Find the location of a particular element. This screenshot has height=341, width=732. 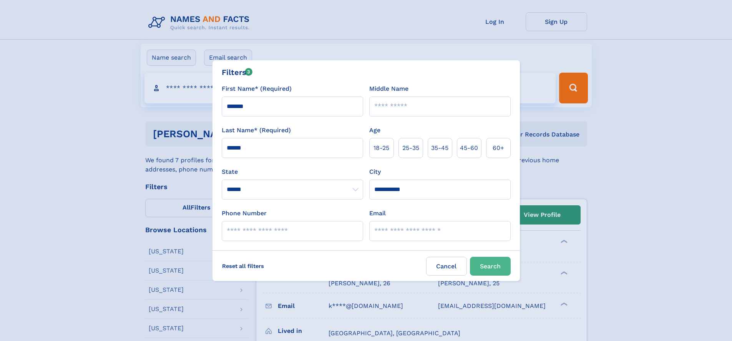

button: Search is located at coordinates (490, 266).